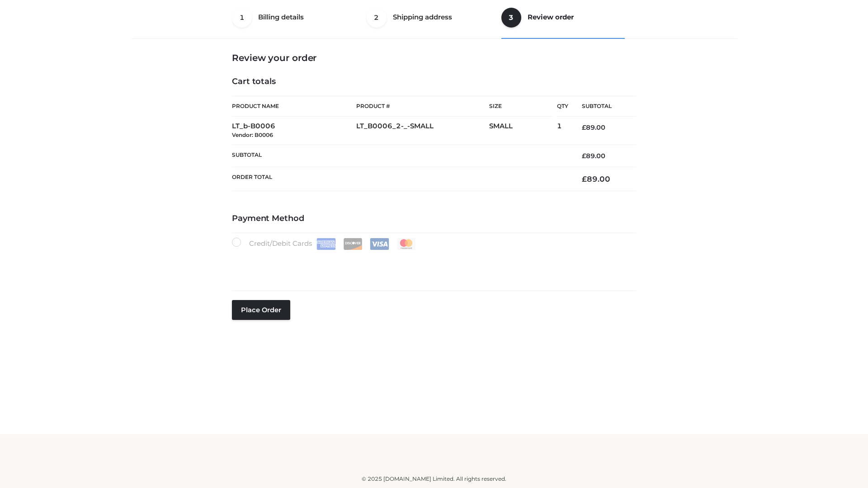  Describe the element at coordinates (521, 106) in the screenshot. I see `th: Size` at that location.